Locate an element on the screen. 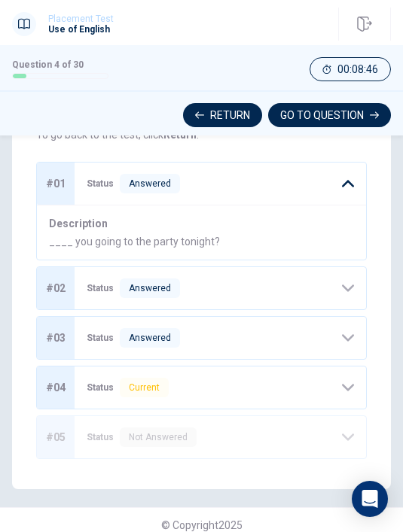 Image resolution: width=403 pixels, height=532 pixels. div: #03StatusAnswered is located at coordinates (201, 338).